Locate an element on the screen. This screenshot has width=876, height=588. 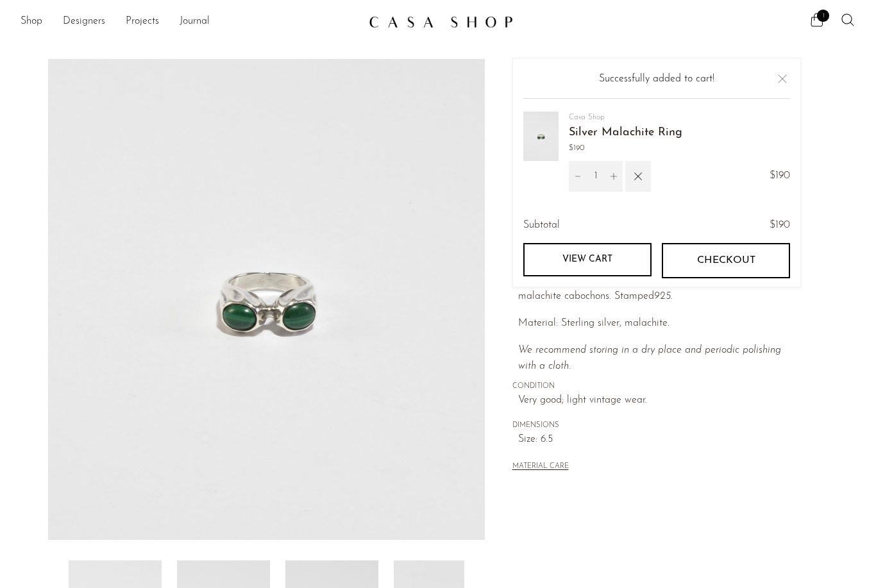
button: MATERIAL CARE is located at coordinates (541, 467).